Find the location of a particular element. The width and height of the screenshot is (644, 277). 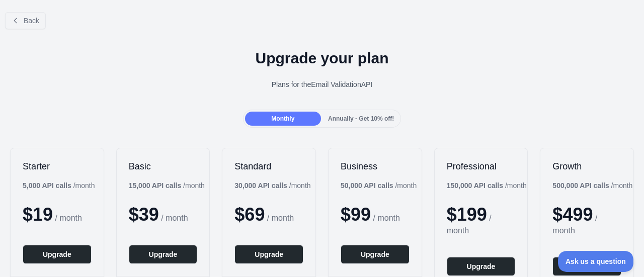

b: 30,000 API calls is located at coordinates (261, 185).